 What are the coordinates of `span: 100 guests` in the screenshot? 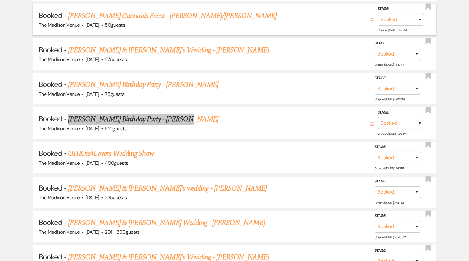 It's located at (116, 128).